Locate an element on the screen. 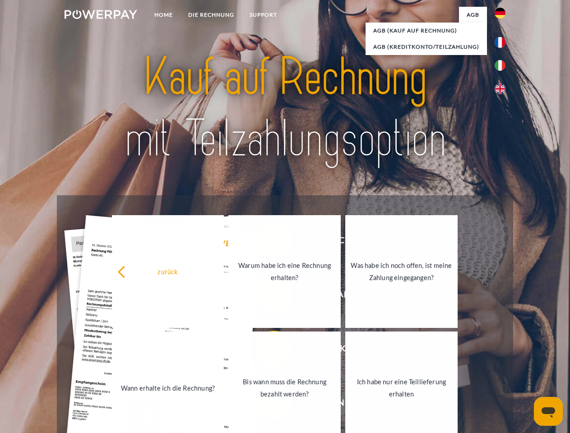  a: agb is located at coordinates (473, 15).